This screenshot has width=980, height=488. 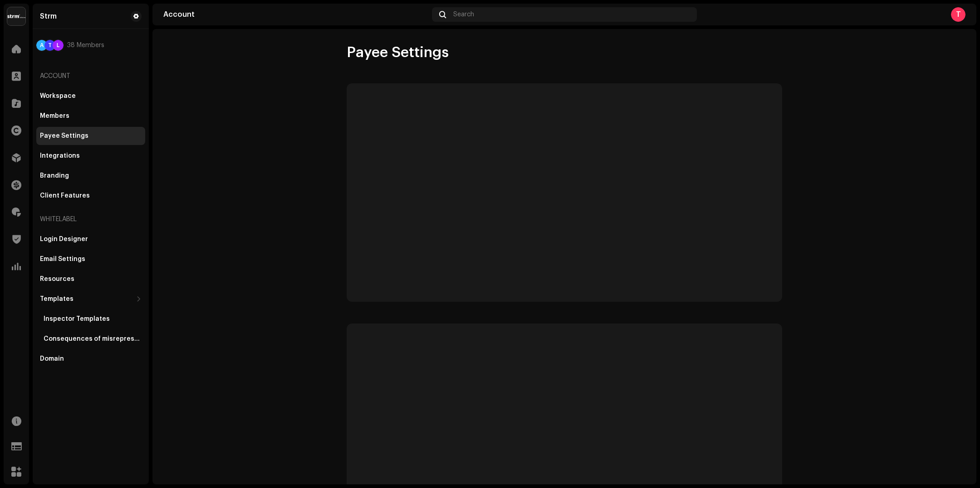 What do you see at coordinates (91, 96) in the screenshot?
I see `re-m-nav-item: Workspace` at bounding box center [91, 96].